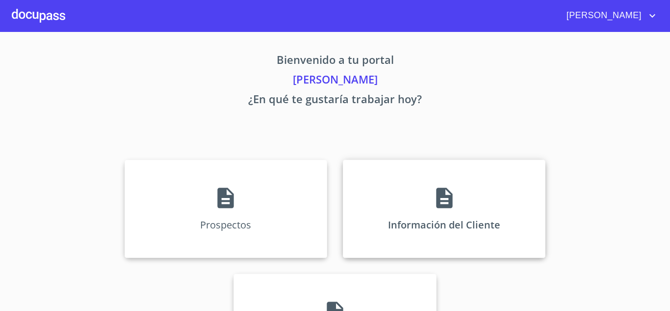  Describe the element at coordinates (444, 224) in the screenshot. I see `p: Información del Cliente` at that location.